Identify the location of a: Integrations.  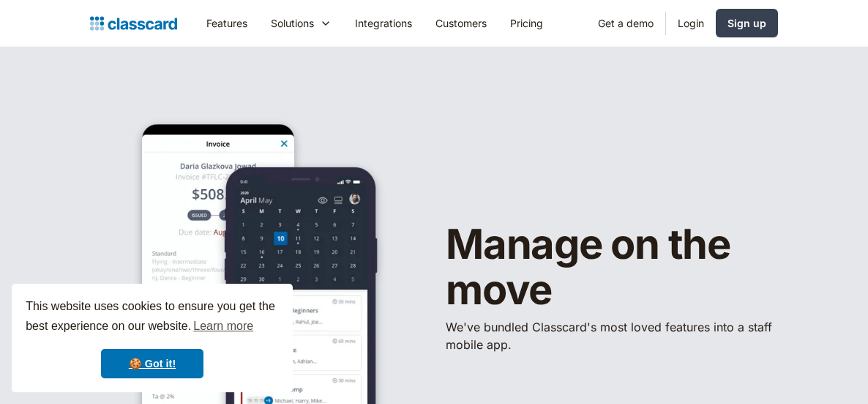
(383, 23).